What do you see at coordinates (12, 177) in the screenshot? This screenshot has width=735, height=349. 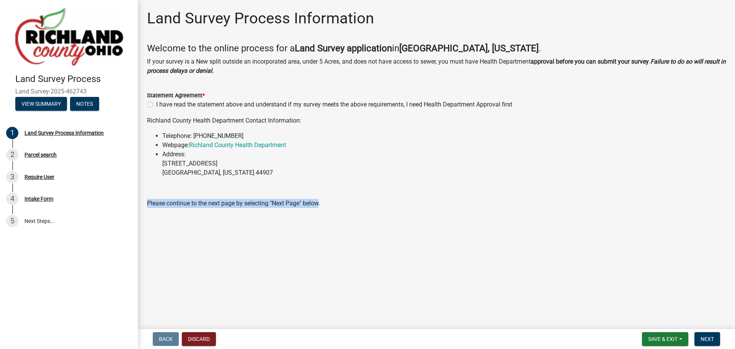 I see `div: 3` at bounding box center [12, 177].